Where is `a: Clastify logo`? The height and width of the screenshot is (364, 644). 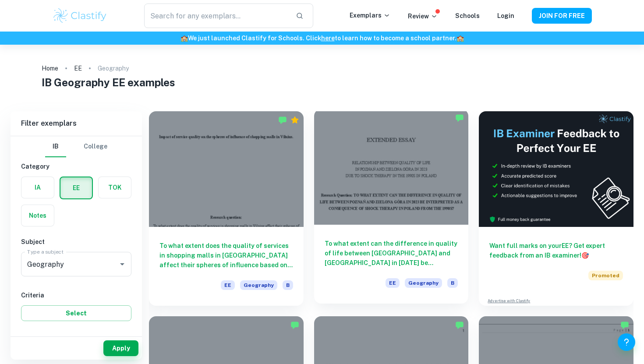
a: Clastify logo is located at coordinates (79, 16).